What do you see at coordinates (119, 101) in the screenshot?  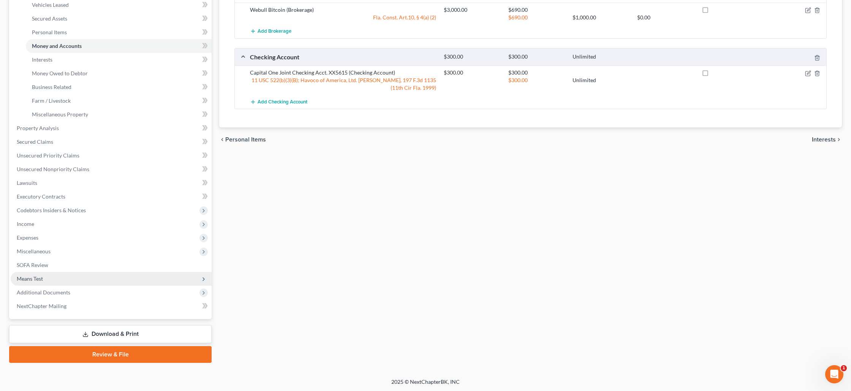 I see `a: Farm / Livestock` at bounding box center [119, 101].